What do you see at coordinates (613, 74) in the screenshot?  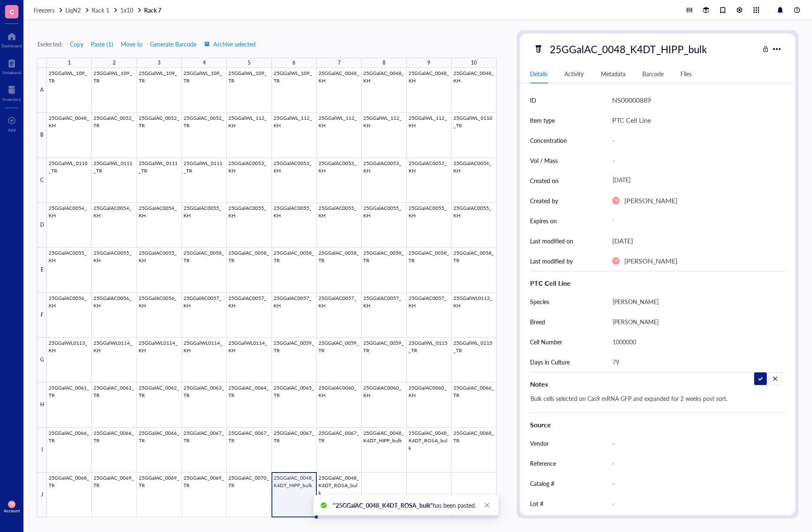 I see `div: Metadata` at bounding box center [613, 74].